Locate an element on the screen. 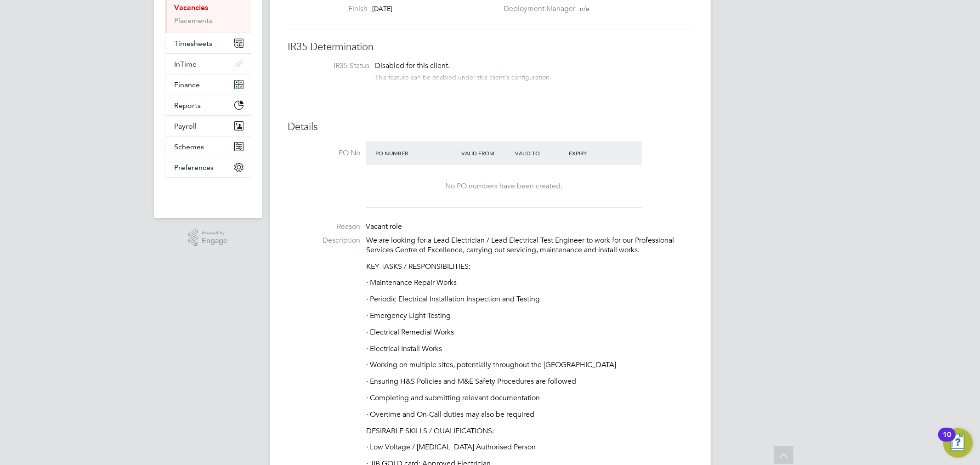 The image size is (980, 465). p: · Periodic Electrical Installation Inspection and Testing is located at coordinates (529, 299).